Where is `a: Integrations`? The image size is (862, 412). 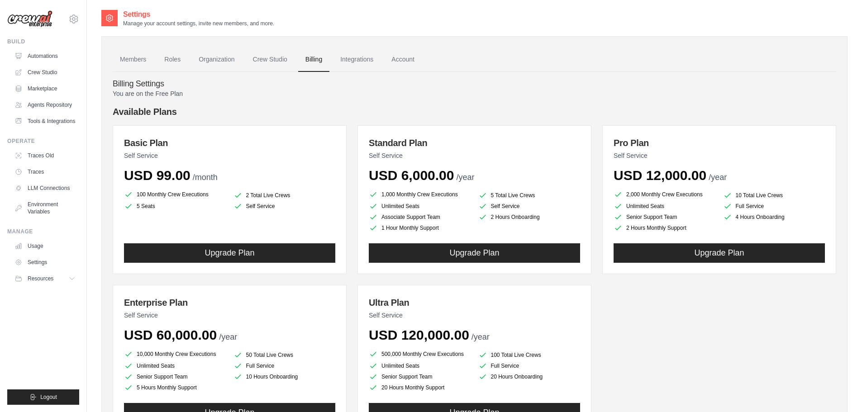 a: Integrations is located at coordinates (356, 60).